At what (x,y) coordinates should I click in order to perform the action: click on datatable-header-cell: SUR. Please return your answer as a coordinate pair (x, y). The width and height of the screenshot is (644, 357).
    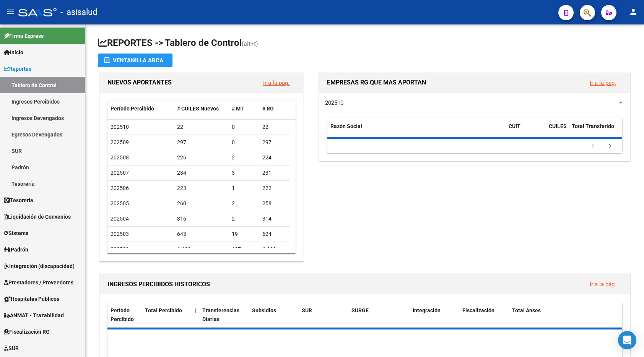
    Looking at the image, I should click on (323, 315).